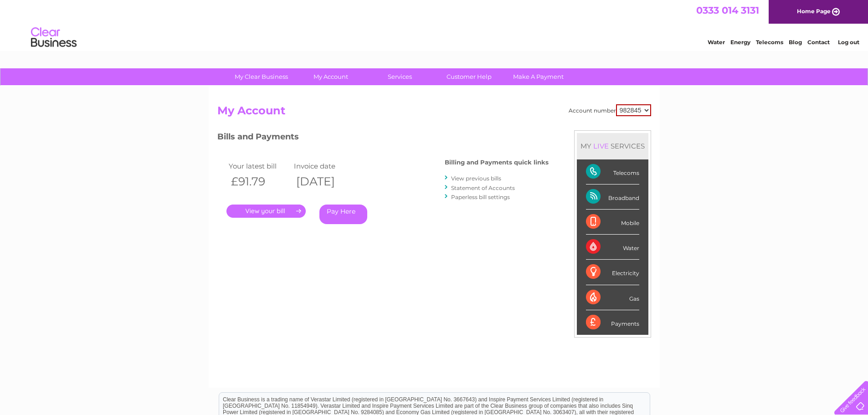 This screenshot has height=415, width=868. Describe the element at coordinates (728, 10) in the screenshot. I see `a: 0333 014 3131` at that location.